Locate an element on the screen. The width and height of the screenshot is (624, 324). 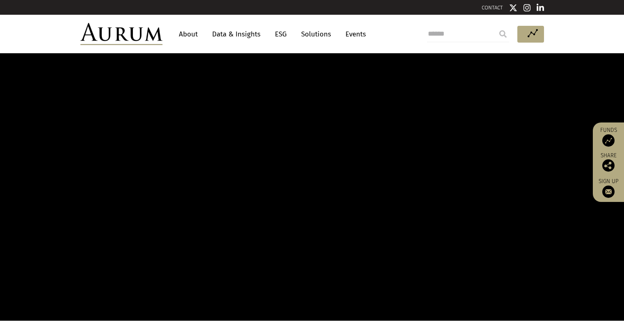
a: Solutions is located at coordinates (316, 34).